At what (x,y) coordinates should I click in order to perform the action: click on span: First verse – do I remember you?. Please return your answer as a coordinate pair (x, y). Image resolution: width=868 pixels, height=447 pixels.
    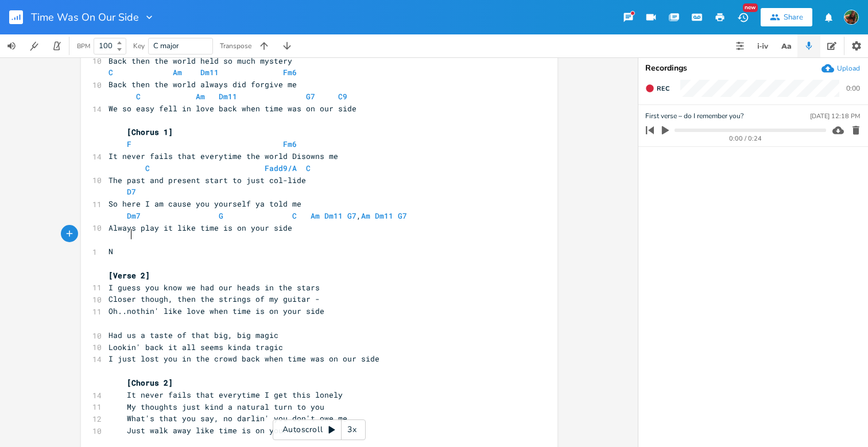
    Looking at the image, I should click on (694, 116).